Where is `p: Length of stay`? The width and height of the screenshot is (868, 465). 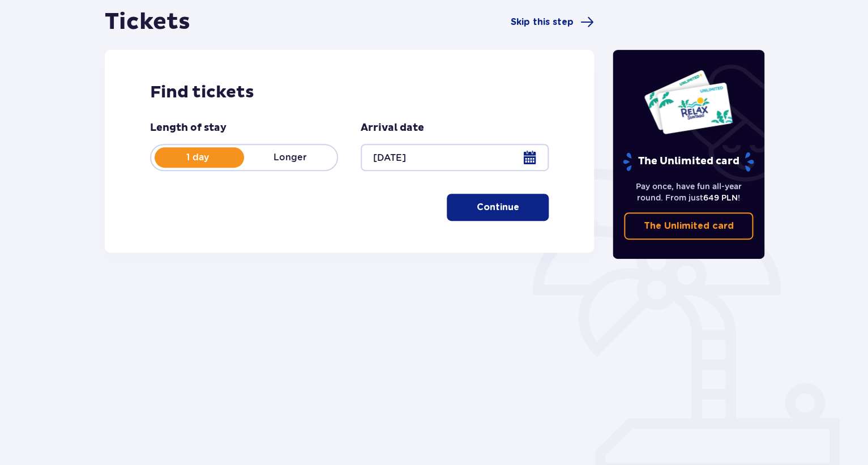
p: Length of stay is located at coordinates (188, 128).